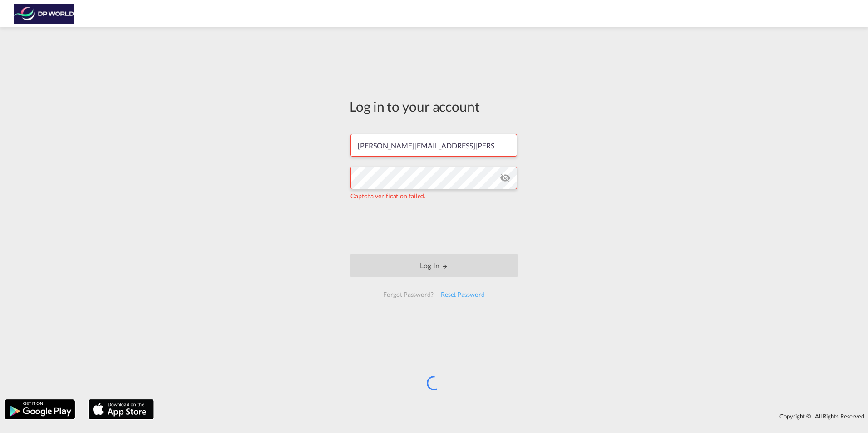 This screenshot has height=433, width=868. I want to click on img: google.png, so click(39, 409).